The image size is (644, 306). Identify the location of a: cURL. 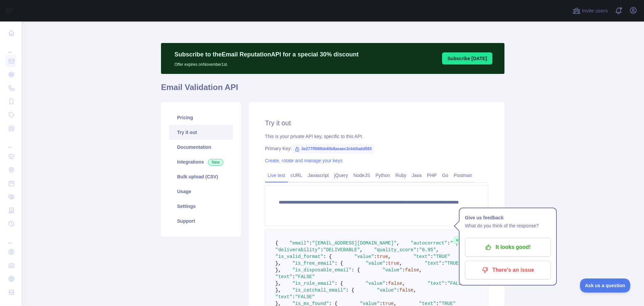
(296, 175).